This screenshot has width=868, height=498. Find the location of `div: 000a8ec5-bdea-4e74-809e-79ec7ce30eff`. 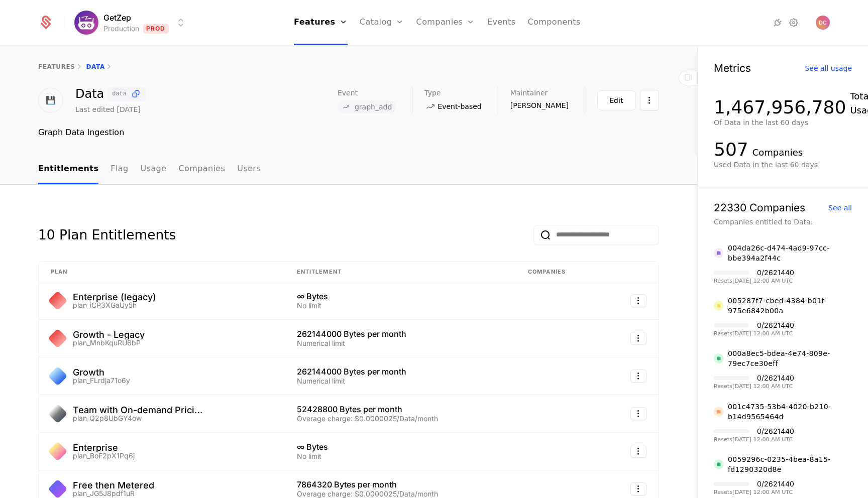

div: 000a8ec5-bdea-4e74-809e-79ec7ce30eff is located at coordinates (790, 359).